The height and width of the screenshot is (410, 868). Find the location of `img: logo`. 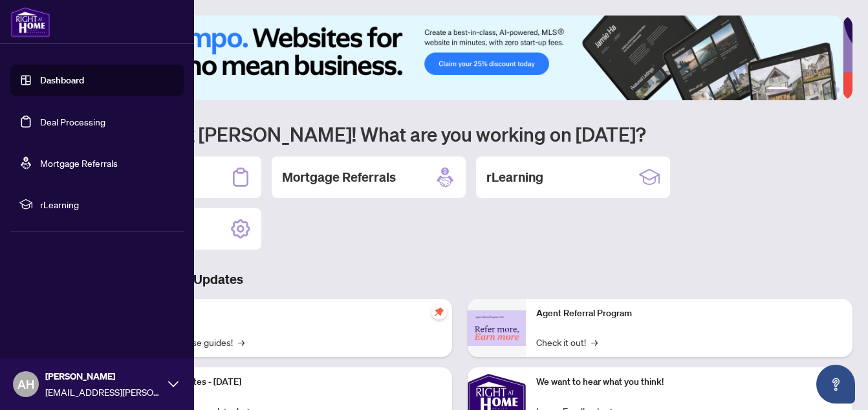

img: logo is located at coordinates (30, 22).